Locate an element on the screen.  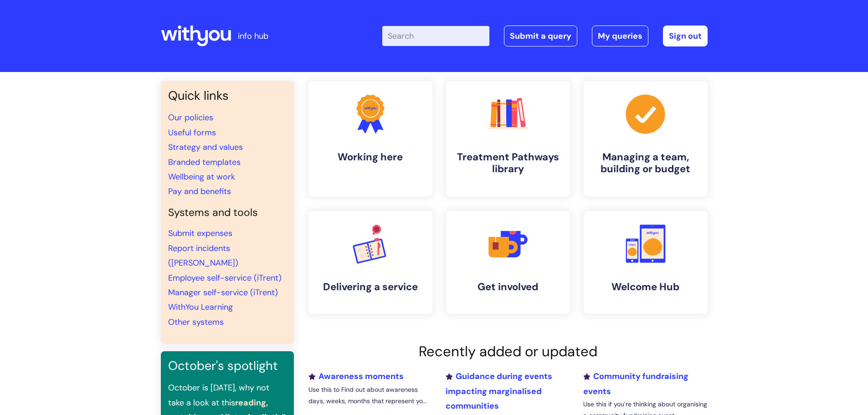
h4: Systems and tools is located at coordinates (227, 213).